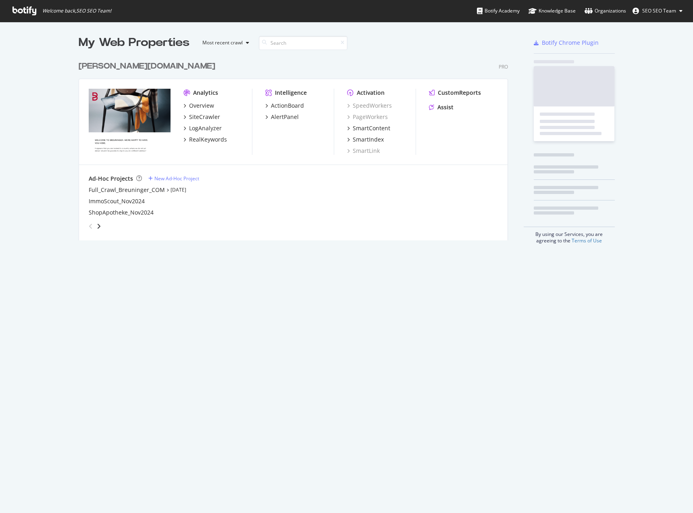 The width and height of the screenshot is (693, 513). I want to click on a: Assist, so click(441, 107).